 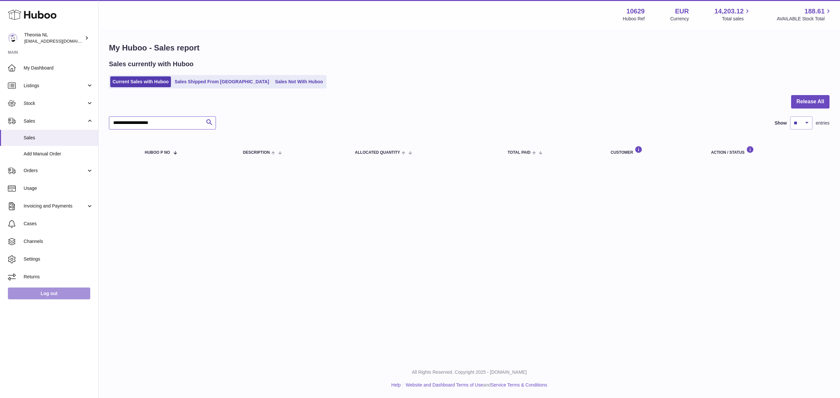 I want to click on span: Total sales, so click(x=736, y=19).